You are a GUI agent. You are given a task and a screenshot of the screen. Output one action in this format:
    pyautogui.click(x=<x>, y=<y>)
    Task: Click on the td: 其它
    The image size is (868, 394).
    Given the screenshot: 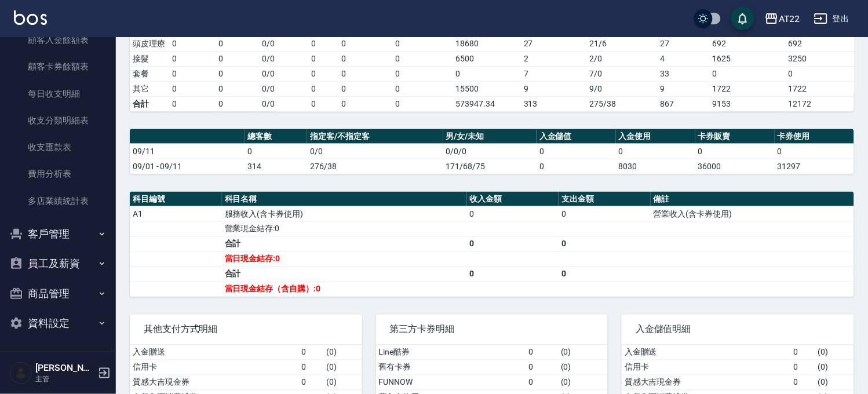 What is the action you would take?
    pyautogui.click(x=150, y=88)
    